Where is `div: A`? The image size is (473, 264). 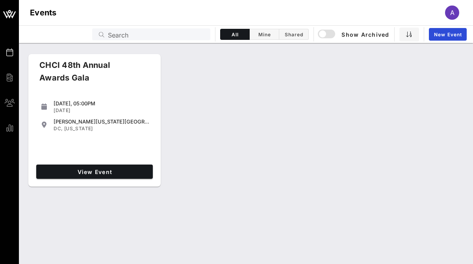 div: A is located at coordinates (452, 13).